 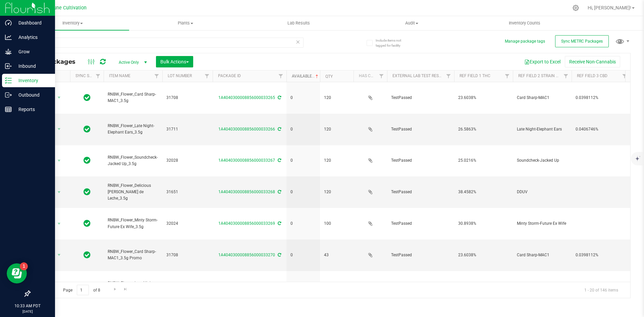 I want to click on span: 32028, so click(x=187, y=160).